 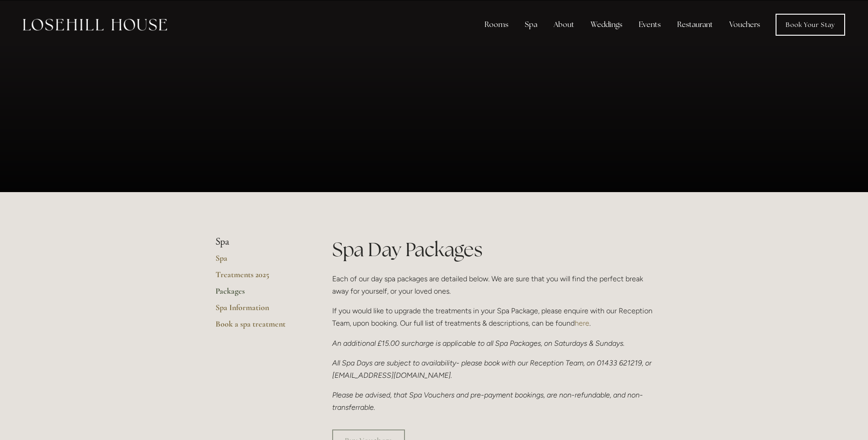 What do you see at coordinates (581, 323) in the screenshot?
I see `a: here` at bounding box center [581, 323].